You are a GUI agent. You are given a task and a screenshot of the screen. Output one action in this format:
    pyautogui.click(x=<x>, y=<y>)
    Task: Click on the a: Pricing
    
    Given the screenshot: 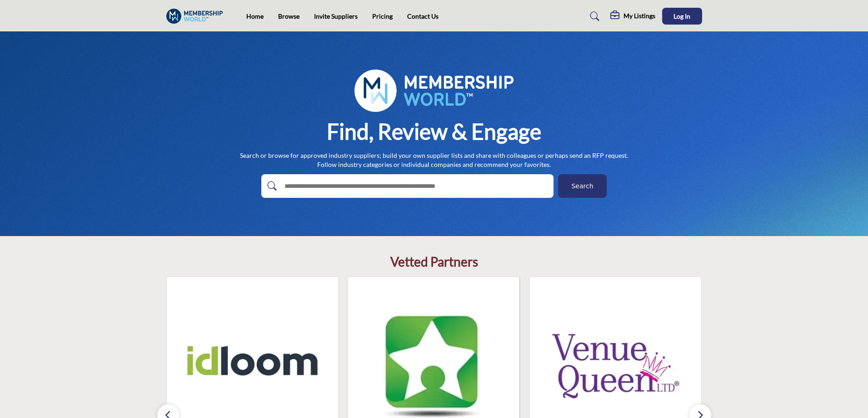 What is the action you would take?
    pyautogui.click(x=382, y=16)
    